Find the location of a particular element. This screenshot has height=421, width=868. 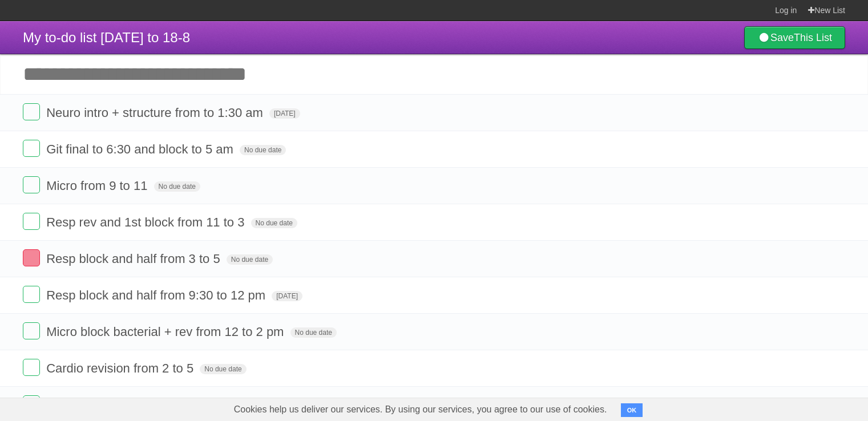

span: Git final to 6:30 and block to 5 am is located at coordinates (141, 149).